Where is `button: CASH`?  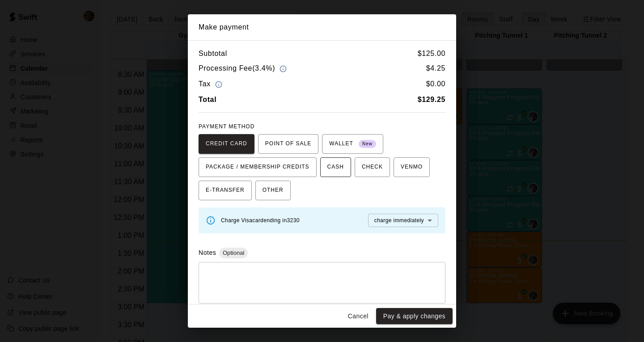 button: CASH is located at coordinates (335, 167).